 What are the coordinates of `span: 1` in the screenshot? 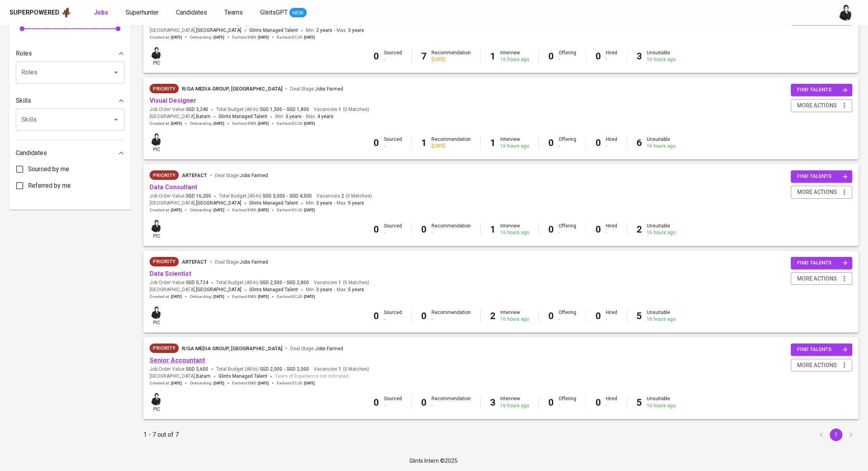 It's located at (339, 109).